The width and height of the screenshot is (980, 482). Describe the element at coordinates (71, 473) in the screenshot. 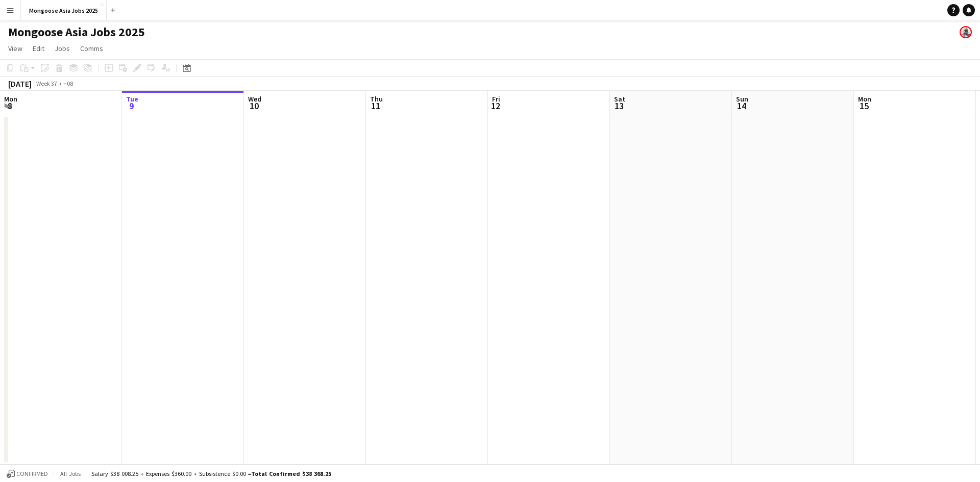

I see `span: All jobs` at that location.